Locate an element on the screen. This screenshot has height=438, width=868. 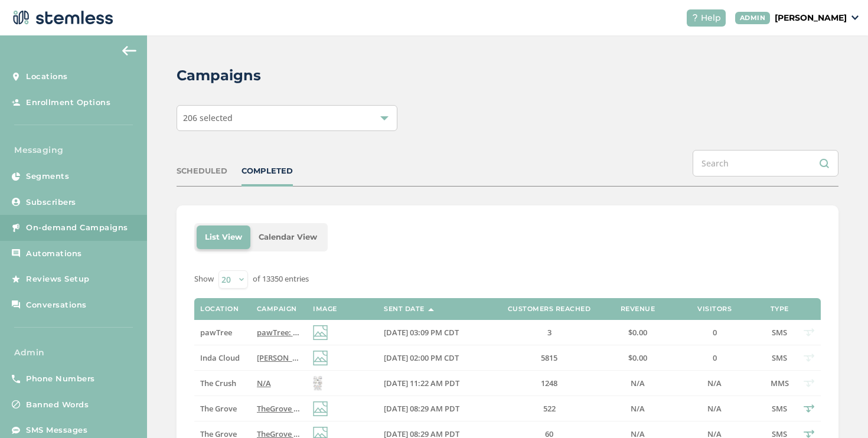
img: logo-dark-0685b13c.svg is located at coordinates (61, 17).